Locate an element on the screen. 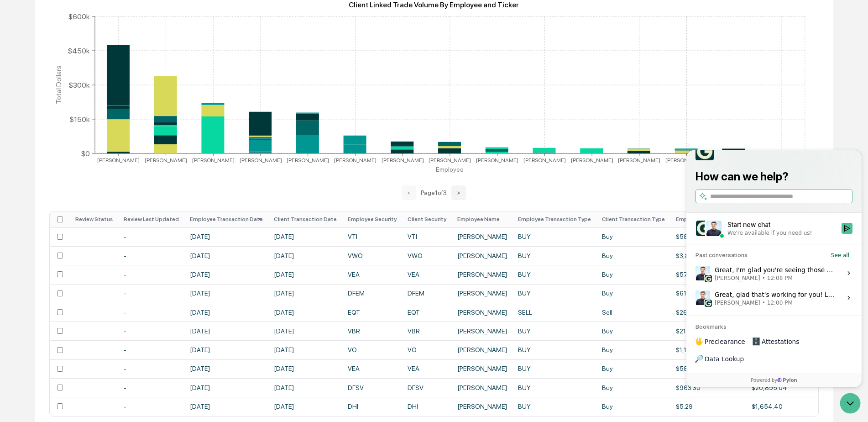  td: $3,895.39 is located at coordinates (708, 255).